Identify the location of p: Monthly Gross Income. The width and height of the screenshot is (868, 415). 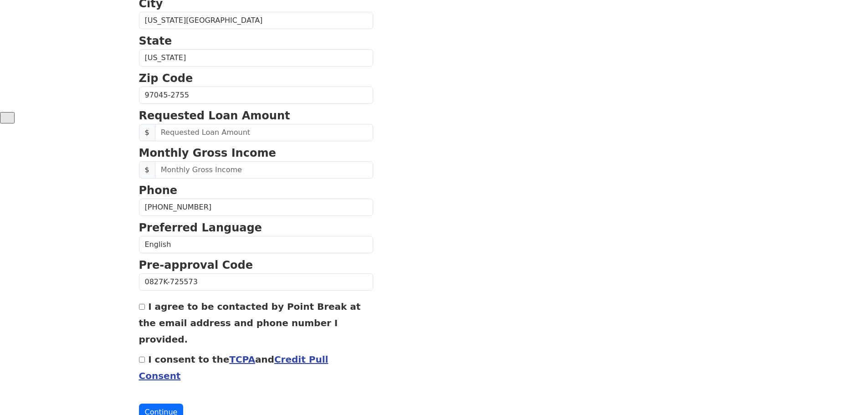
(256, 153).